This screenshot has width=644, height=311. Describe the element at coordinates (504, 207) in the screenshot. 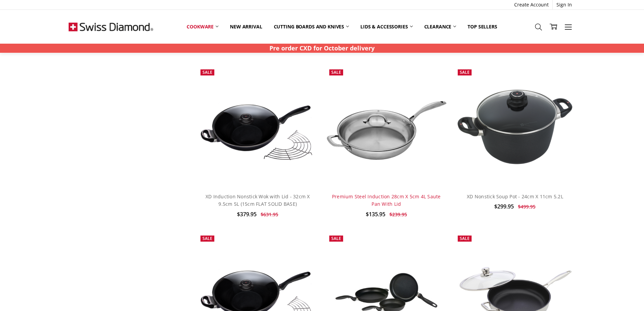

I see `span: $299.95` at that location.